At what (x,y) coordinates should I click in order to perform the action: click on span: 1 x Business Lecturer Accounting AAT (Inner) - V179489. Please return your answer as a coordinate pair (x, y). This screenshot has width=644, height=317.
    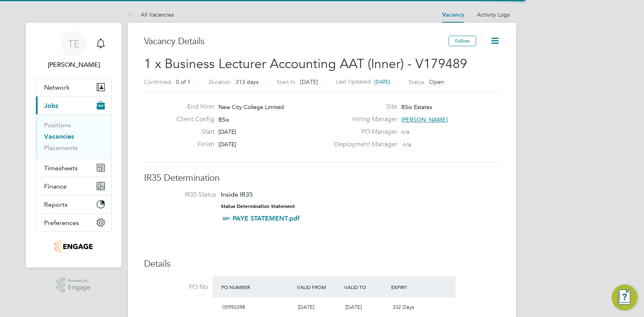
    Looking at the image, I should click on (306, 64).